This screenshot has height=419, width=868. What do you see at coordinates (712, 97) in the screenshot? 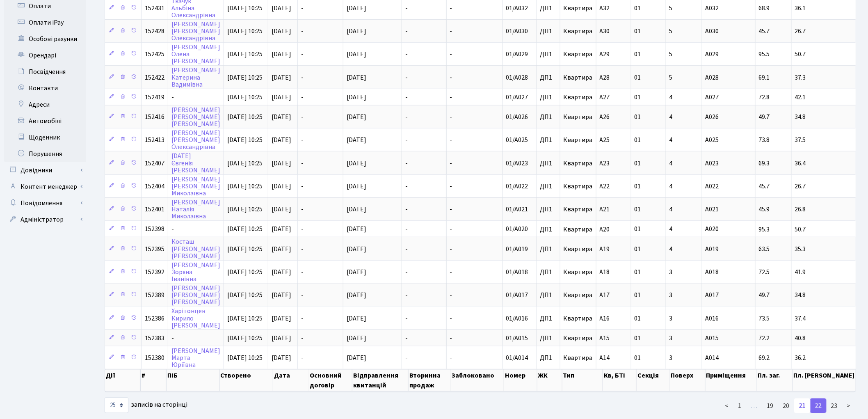
I see `span: А027` at bounding box center [712, 97].